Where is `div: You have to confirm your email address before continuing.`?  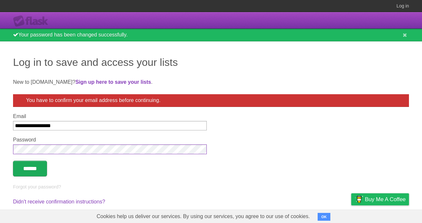
div: You have to confirm your email address before continuing. is located at coordinates (211, 100).